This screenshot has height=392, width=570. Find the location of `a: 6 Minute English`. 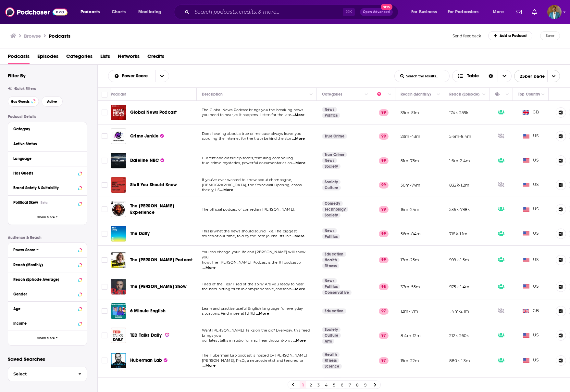

a: 6 Minute English is located at coordinates (148, 311).